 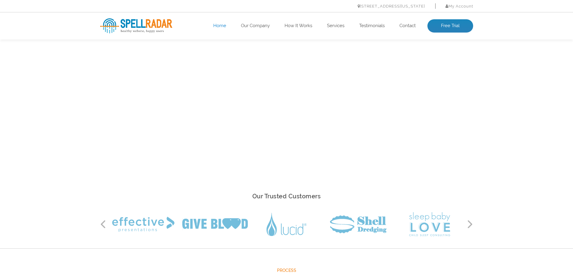 I want to click on button: Previous, so click(x=103, y=224).